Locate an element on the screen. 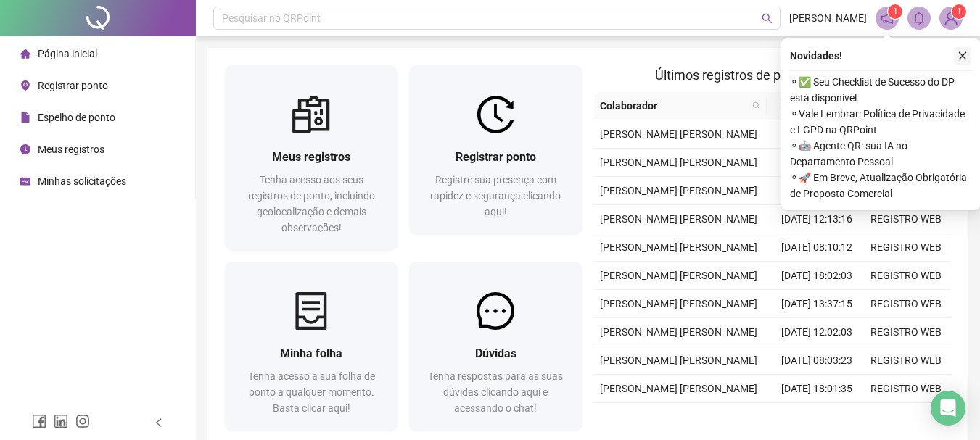 This screenshot has width=980, height=440. span: Dúvidas is located at coordinates (495, 353).